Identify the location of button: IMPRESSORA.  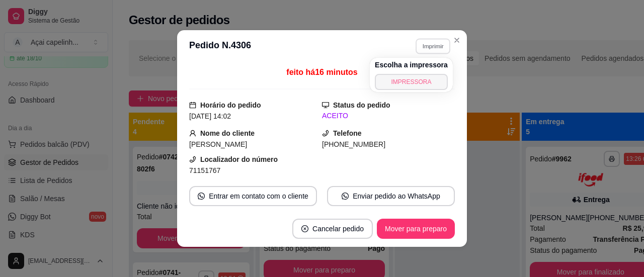
(411, 82).